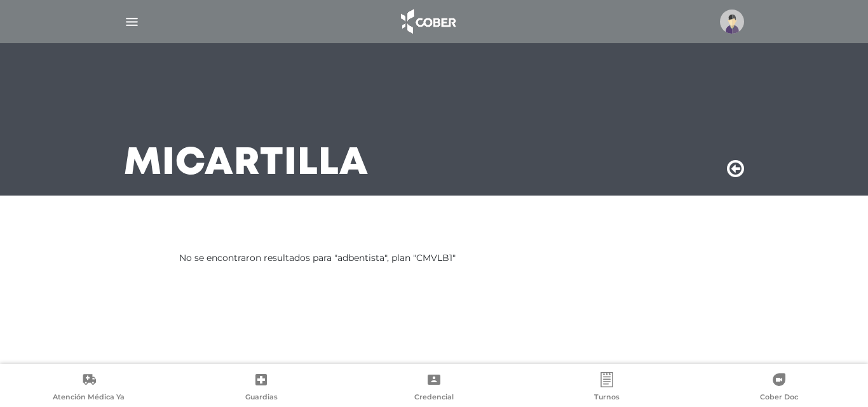  Describe the element at coordinates (732, 22) in the screenshot. I see `img: profile-placeholder.svg` at that location.